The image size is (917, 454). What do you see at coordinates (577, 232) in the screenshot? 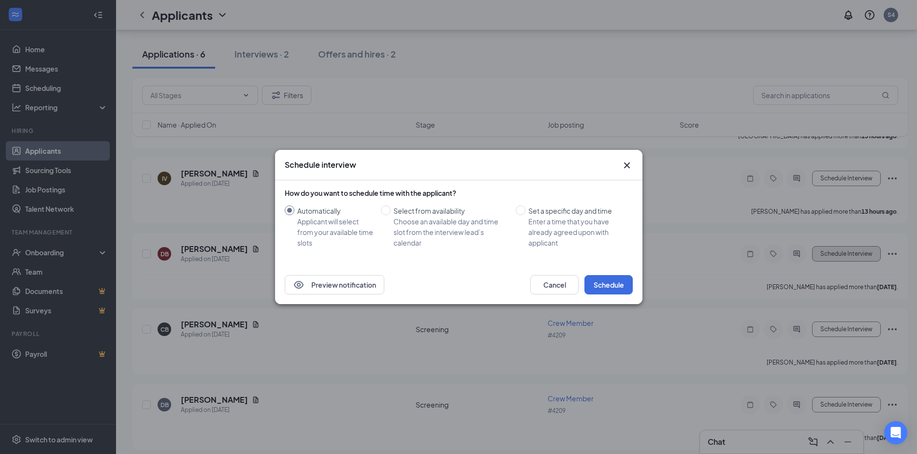
I see `div: Enter a time that you have already agreed upon with applicant` at bounding box center [577, 232].